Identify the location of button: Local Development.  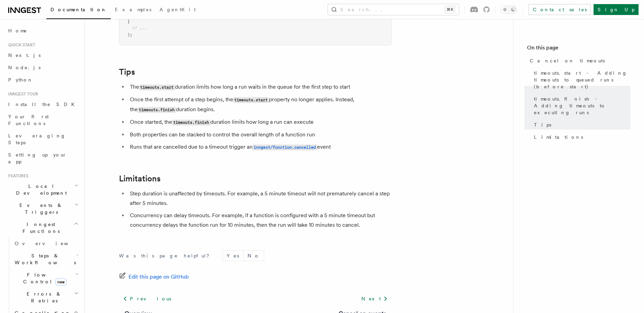
(43, 189).